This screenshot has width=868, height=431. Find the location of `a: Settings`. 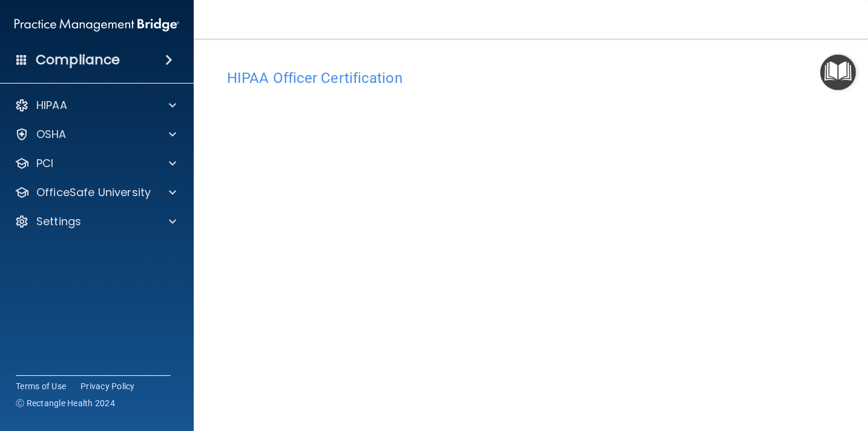

a: Settings is located at coordinates (95, 221).